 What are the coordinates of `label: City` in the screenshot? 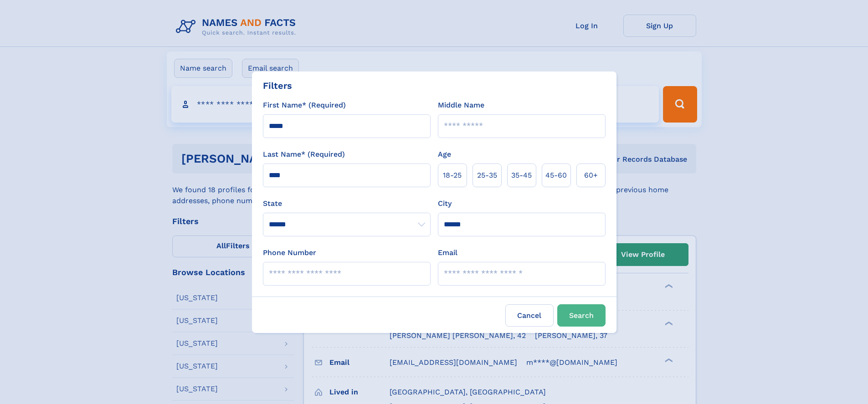 It's located at (445, 204).